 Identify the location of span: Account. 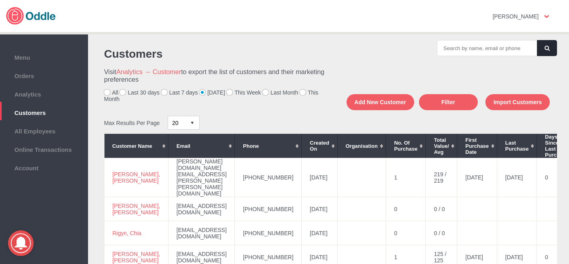
(44, 167).